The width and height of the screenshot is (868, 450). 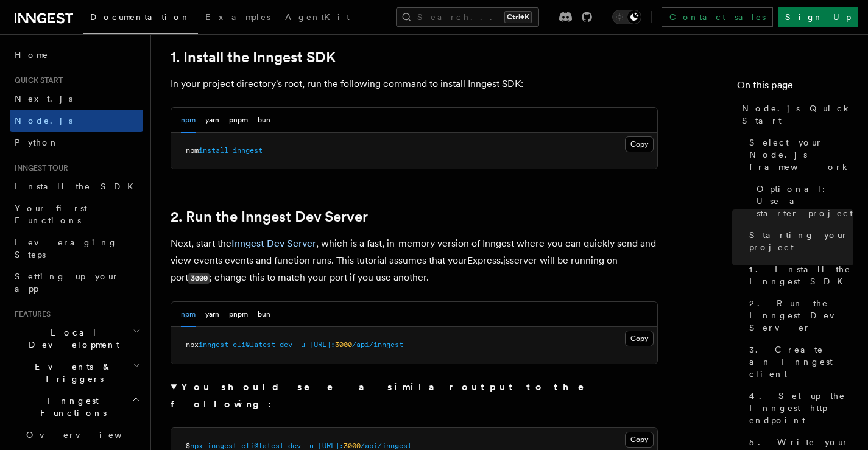 I want to click on span: Examples, so click(x=238, y=17).